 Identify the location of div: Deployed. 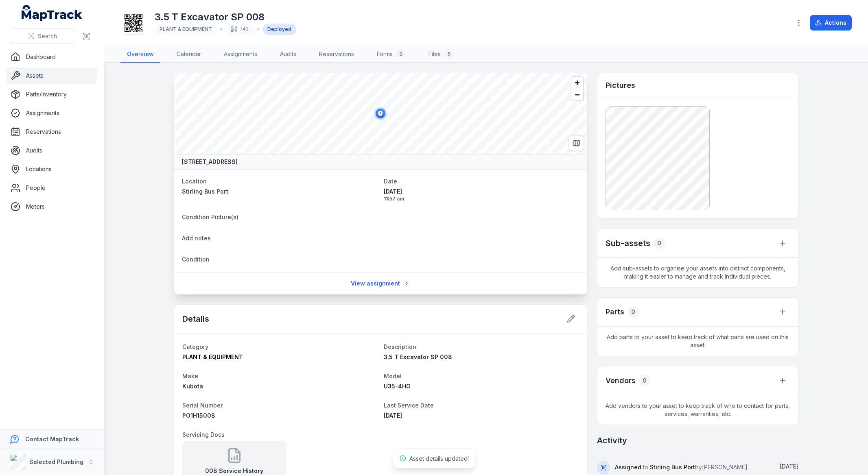
(279, 29).